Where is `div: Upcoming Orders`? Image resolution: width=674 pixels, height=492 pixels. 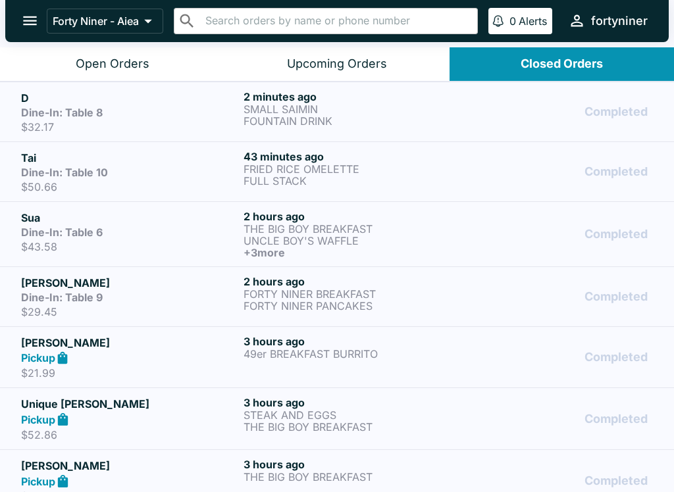 div: Upcoming Orders is located at coordinates (337, 64).